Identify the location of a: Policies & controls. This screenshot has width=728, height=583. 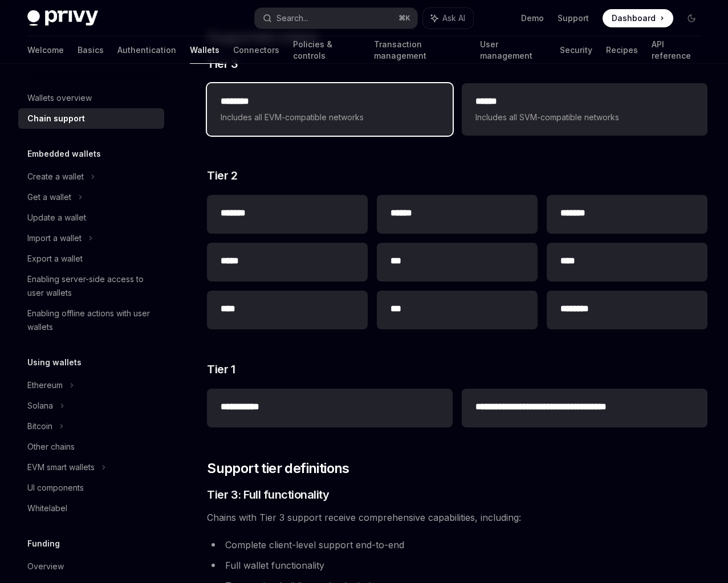
(326, 50).